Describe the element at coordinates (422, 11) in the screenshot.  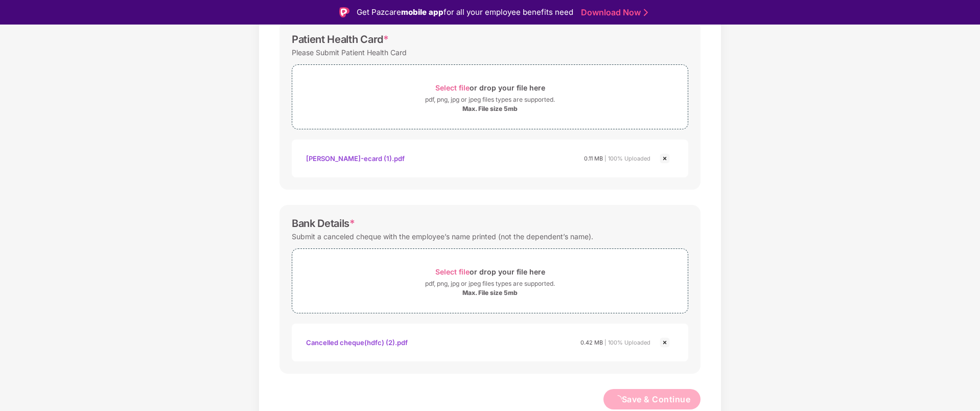
I see `strong: mobile app` at that location.